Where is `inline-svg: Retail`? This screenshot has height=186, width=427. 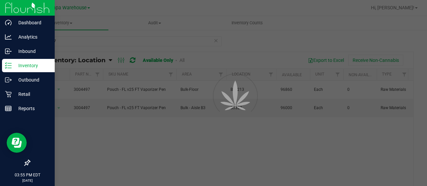
inline-svg: Retail is located at coordinates (8, 94).